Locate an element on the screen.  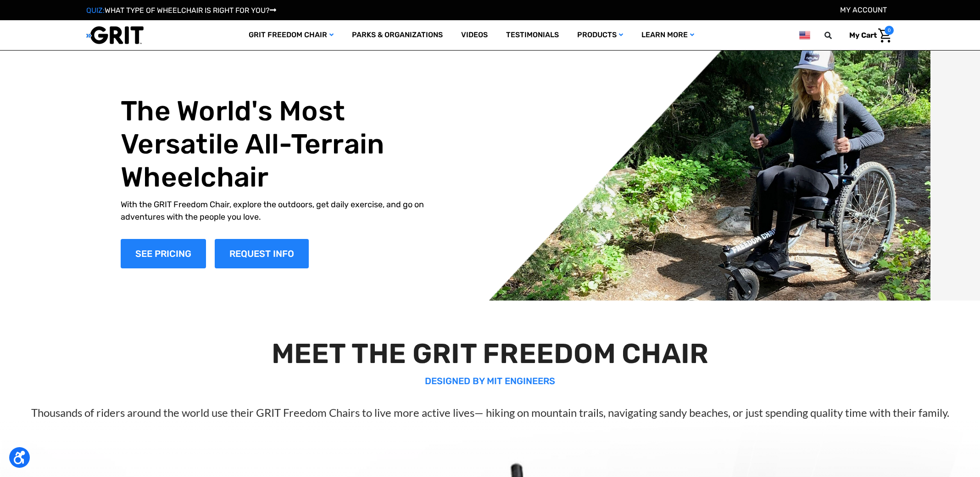
a: Parks & Organizations is located at coordinates (398, 35).